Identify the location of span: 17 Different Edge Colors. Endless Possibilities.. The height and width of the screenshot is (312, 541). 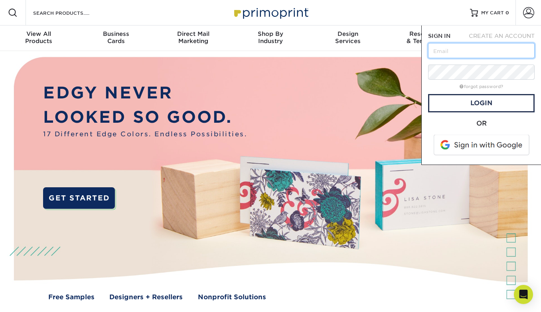
(145, 134).